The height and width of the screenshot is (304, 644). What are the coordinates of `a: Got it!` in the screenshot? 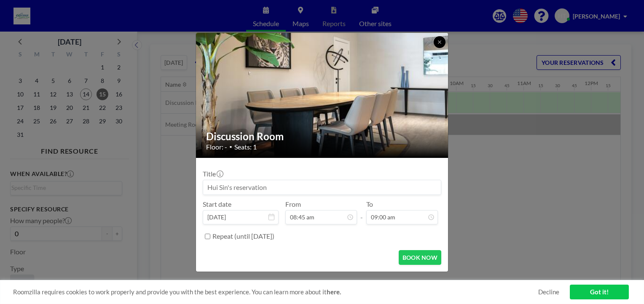 It's located at (599, 292).